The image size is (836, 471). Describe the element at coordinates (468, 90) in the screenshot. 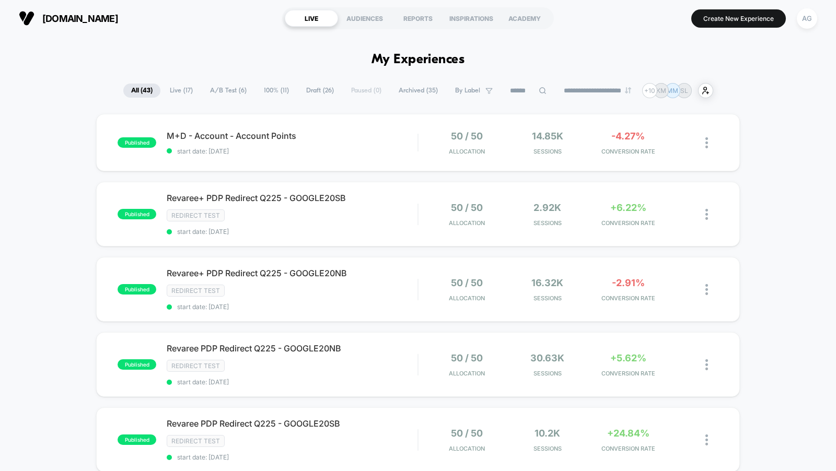

I see `span: By Label` at that location.